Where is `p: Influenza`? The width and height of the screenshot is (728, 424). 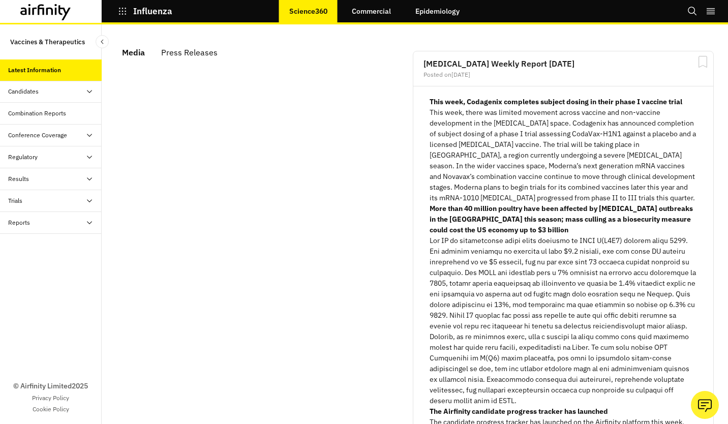 p: Influenza is located at coordinates (152, 11).